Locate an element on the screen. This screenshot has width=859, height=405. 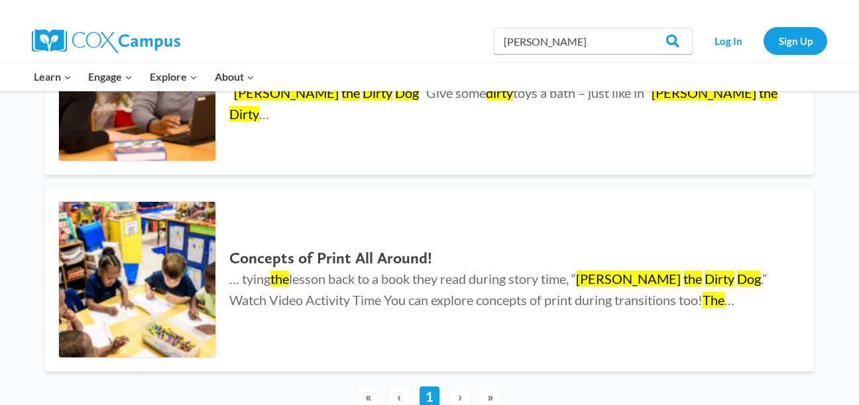
a: Sign Up is located at coordinates (795, 40).